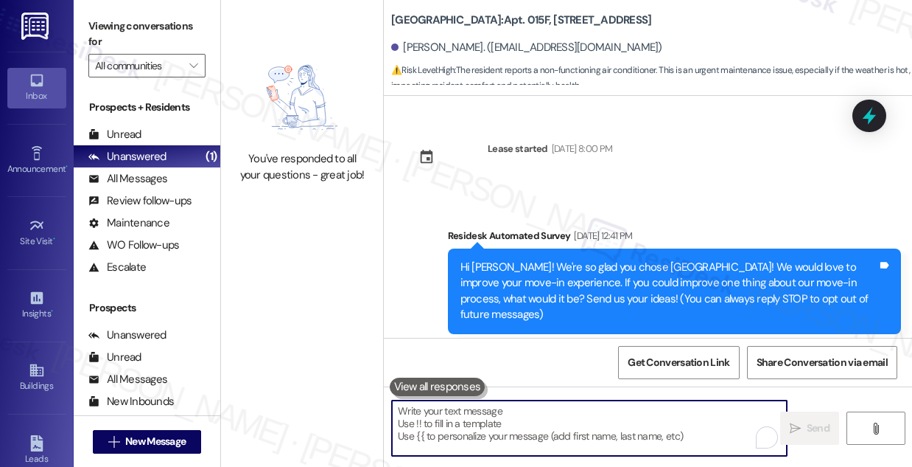 This screenshot has width=912, height=467. I want to click on strong: ⚠️ Risk Level: High, so click(423, 70).